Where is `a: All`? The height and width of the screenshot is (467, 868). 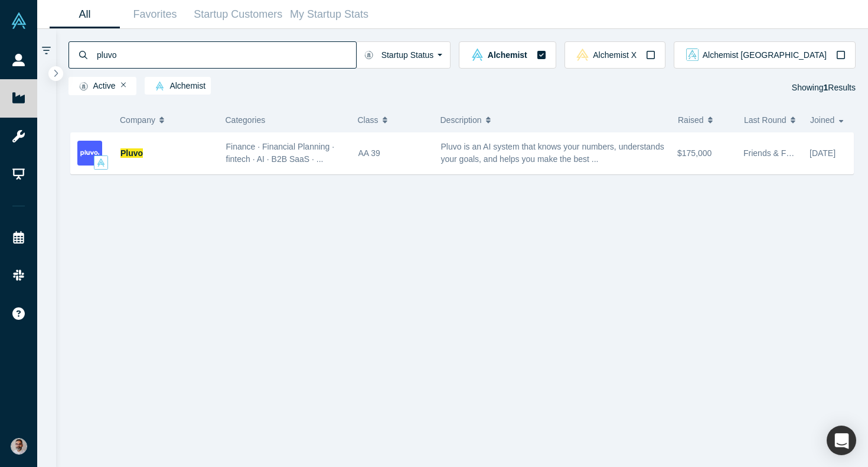 a: All is located at coordinates (85, 14).